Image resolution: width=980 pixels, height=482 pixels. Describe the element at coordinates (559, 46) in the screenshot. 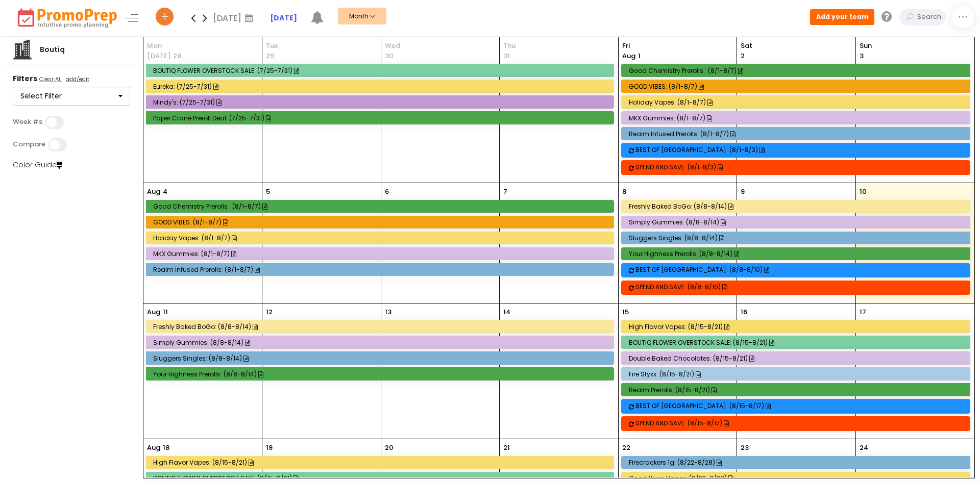

I see `span: Thu` at that location.